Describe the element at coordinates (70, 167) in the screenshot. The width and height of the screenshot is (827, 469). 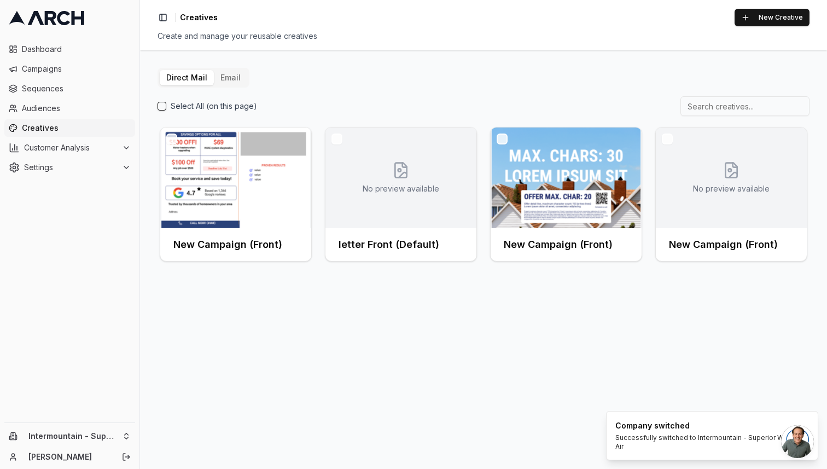
I see `button: Settings` at that location.